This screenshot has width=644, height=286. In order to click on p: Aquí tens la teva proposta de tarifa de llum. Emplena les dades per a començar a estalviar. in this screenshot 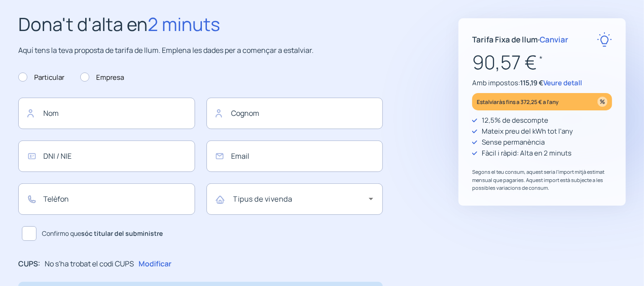, I will do `click(201, 51)`.